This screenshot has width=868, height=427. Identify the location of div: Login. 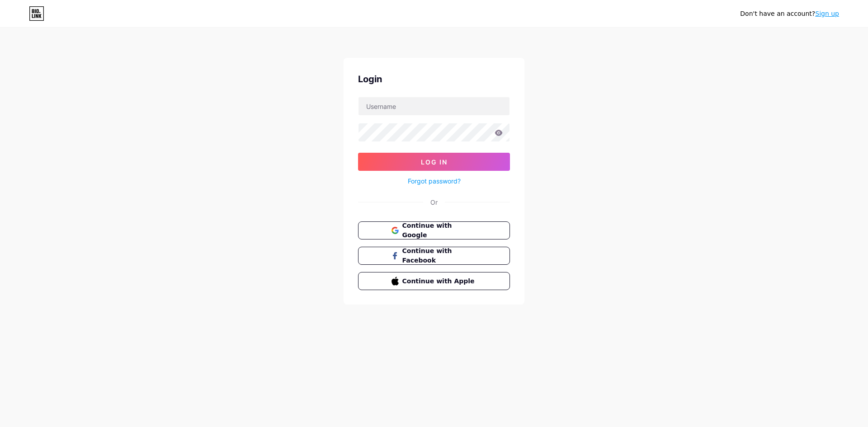
(434, 79).